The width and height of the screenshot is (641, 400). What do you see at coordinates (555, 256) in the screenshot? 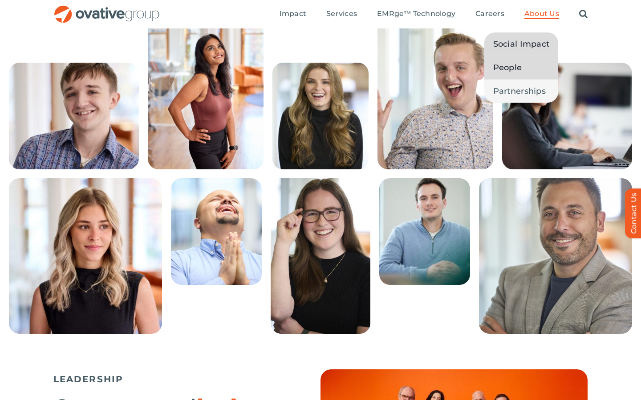
I see `img: 240424_Ovative Group_Chicago_Portrait- 1521 (1)` at bounding box center [555, 256].